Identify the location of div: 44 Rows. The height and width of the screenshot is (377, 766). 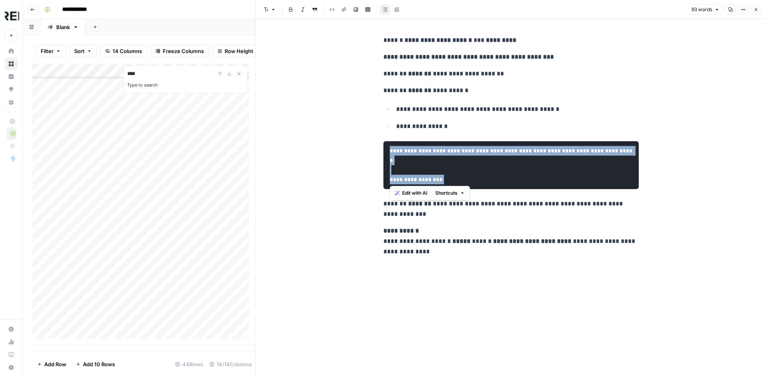
(189, 364).